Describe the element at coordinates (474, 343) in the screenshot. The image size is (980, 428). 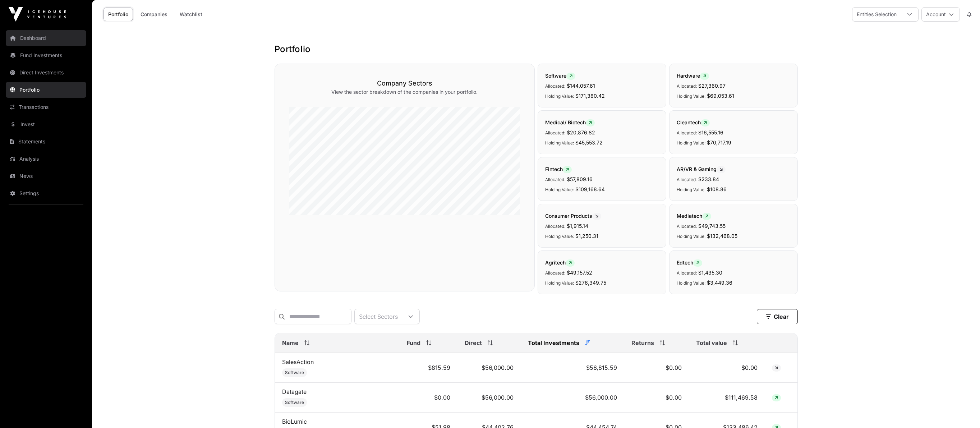
I see `span: Direct` at that location.